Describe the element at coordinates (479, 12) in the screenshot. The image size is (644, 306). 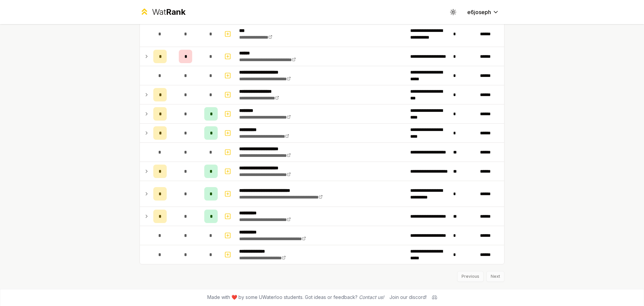
I see `span: e6joseph` at that location.